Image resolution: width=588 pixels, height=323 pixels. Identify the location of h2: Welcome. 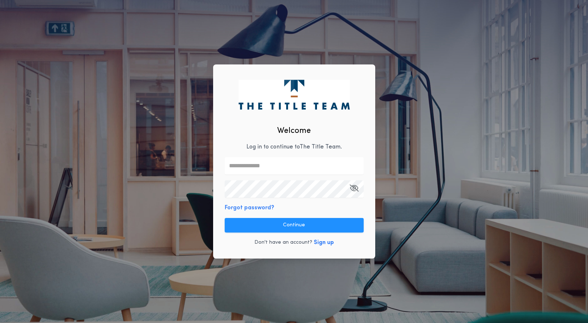
(294, 131).